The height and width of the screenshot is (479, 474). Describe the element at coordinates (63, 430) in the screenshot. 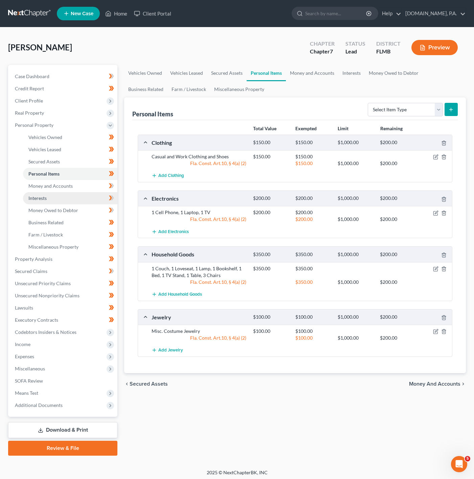

I see `a: Download & Print` at that location.